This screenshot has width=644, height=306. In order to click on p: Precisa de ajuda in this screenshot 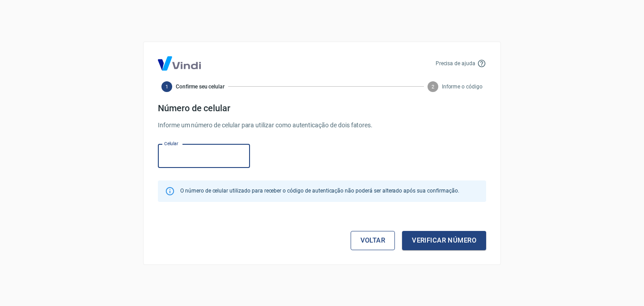, I will do `click(455, 63)`.